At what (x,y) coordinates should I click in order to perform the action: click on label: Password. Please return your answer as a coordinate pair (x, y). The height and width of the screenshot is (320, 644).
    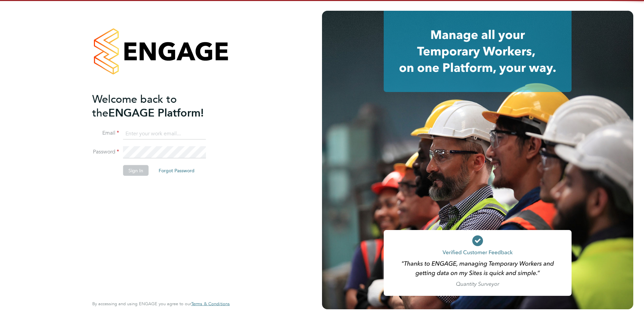
    Looking at the image, I should click on (106, 151).